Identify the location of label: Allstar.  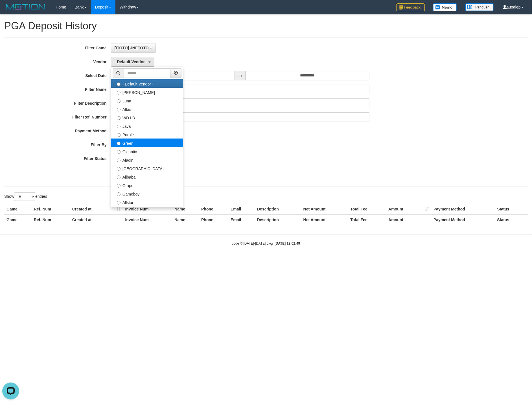
(147, 202).